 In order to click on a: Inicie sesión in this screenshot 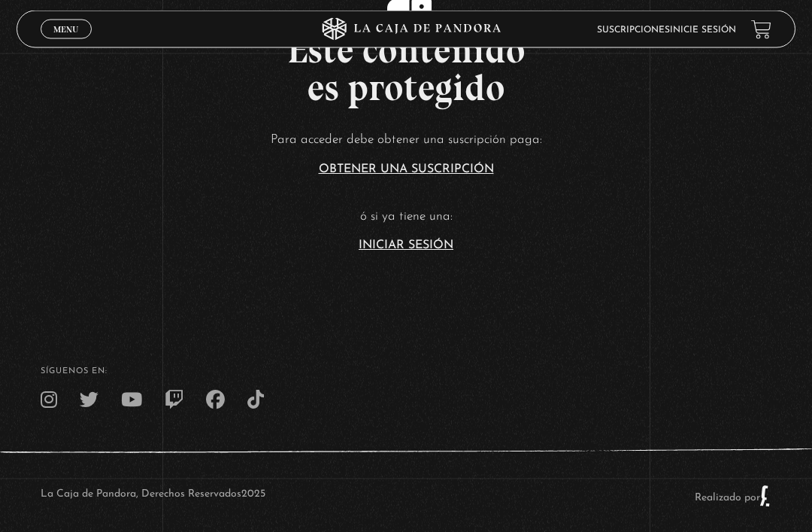, I will do `click(703, 30)`.